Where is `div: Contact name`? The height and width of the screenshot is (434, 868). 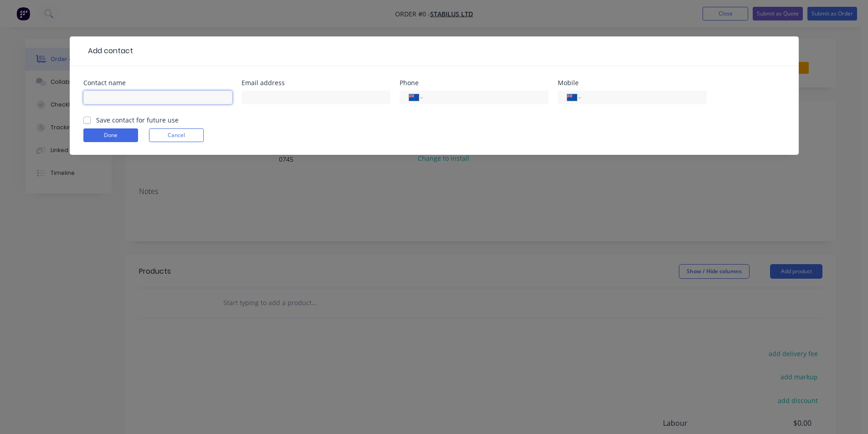
div: Contact name is located at coordinates (158, 83).